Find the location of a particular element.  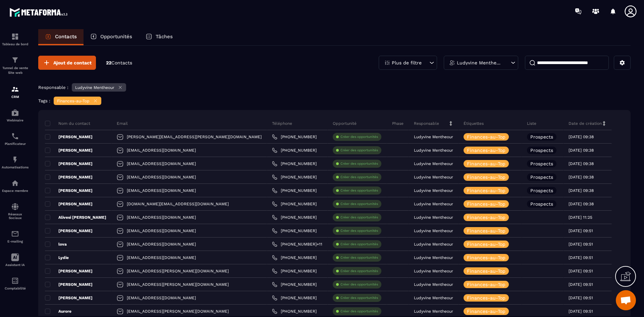

p: Date de création is located at coordinates (585, 123).